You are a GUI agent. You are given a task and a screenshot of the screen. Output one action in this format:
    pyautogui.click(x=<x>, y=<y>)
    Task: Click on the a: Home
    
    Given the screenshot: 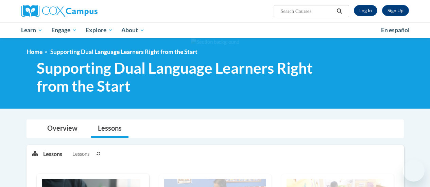 What is the action you would take?
    pyautogui.click(x=34, y=52)
    